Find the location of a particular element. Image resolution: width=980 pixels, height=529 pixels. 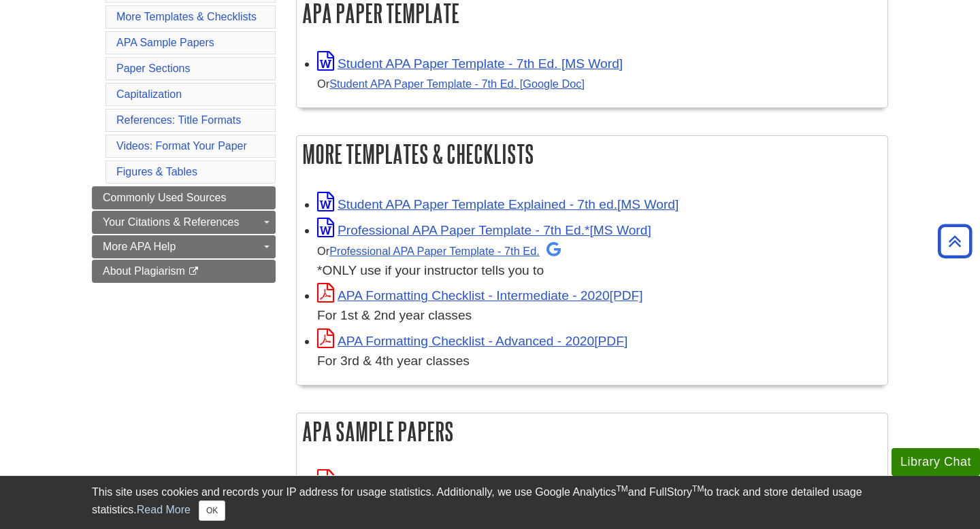

button: Library Chat is located at coordinates (935, 461).